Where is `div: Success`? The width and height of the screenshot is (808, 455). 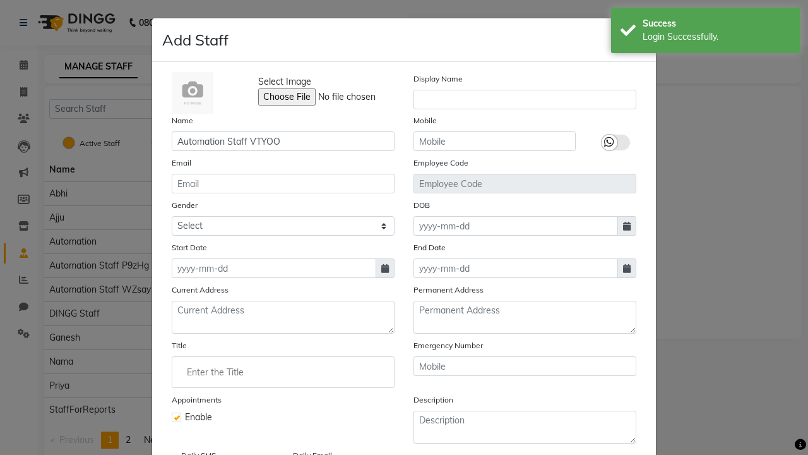 div: Success is located at coordinates (717, 23).